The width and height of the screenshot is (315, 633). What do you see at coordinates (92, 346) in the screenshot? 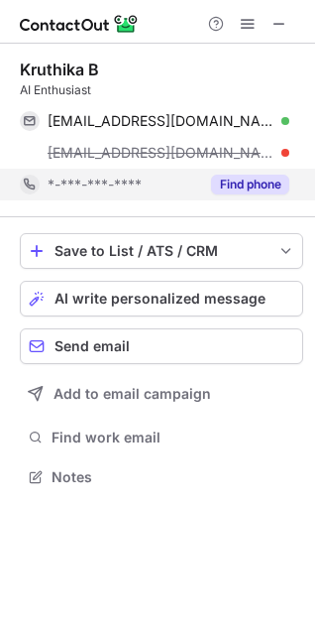
I see `span: Send email` at bounding box center [92, 346].